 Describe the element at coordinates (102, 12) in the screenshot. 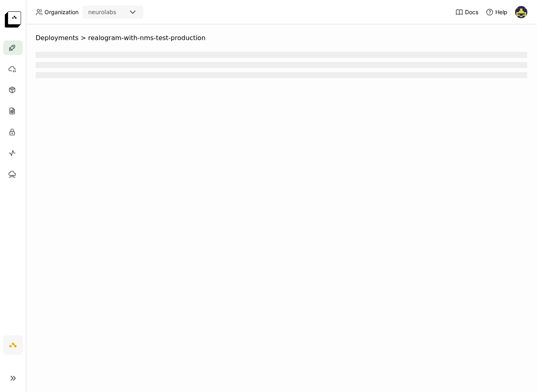

I see `div: neurolabs` at that location.